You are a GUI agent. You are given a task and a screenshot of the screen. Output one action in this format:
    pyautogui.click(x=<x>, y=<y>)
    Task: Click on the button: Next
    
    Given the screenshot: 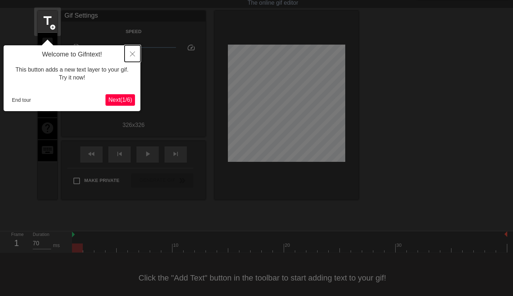 What is the action you would take?
    pyautogui.click(x=120, y=100)
    